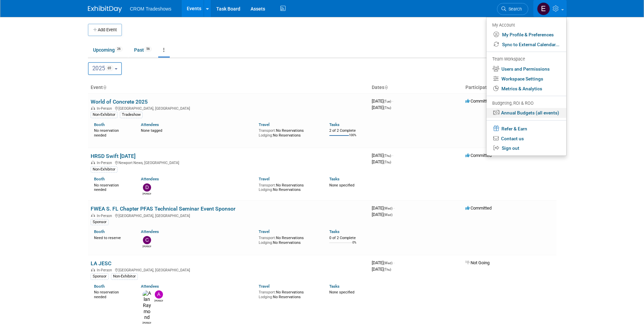 The image size is (644, 324). What do you see at coordinates (151, 9) in the screenshot?
I see `span: CROM Tradeshows` at bounding box center [151, 9].